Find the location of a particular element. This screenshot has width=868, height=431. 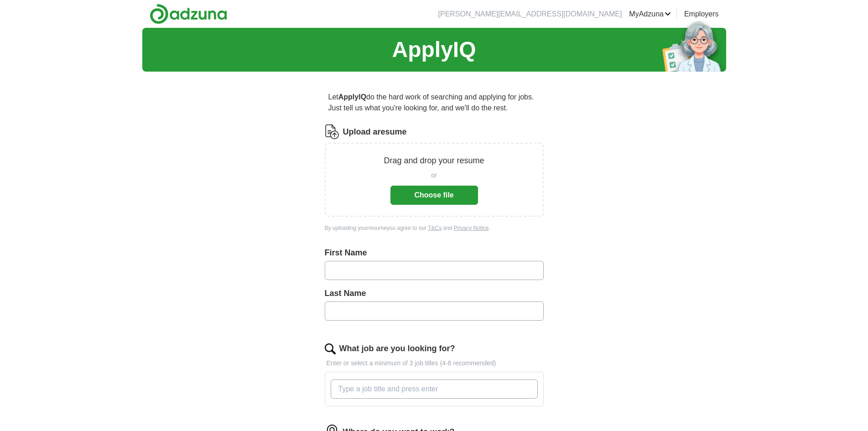

img: search.png is located at coordinates (330, 349).